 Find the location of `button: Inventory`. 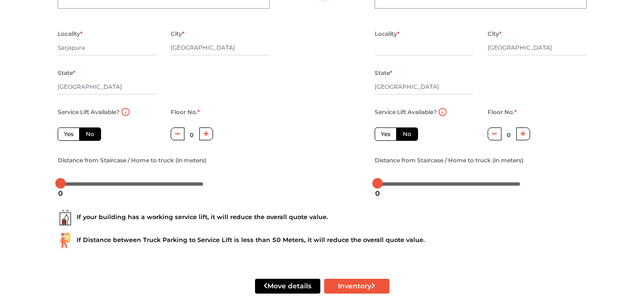

button: Inventory is located at coordinates (357, 286).